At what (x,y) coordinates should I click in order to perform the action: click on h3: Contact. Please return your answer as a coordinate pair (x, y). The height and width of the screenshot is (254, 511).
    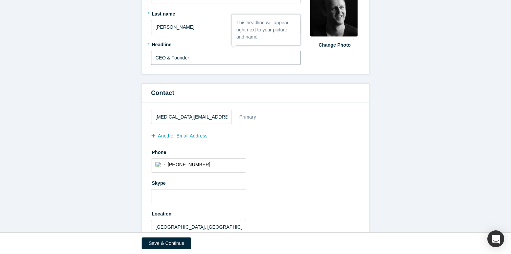
    Looking at the image, I should click on (256, 93).